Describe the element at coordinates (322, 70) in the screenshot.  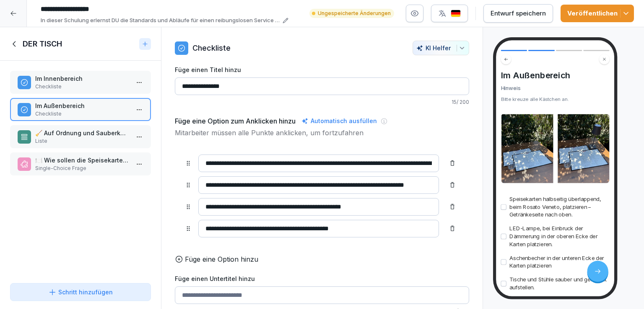
I see `label: Füge einen Titel hinzu` at that location.